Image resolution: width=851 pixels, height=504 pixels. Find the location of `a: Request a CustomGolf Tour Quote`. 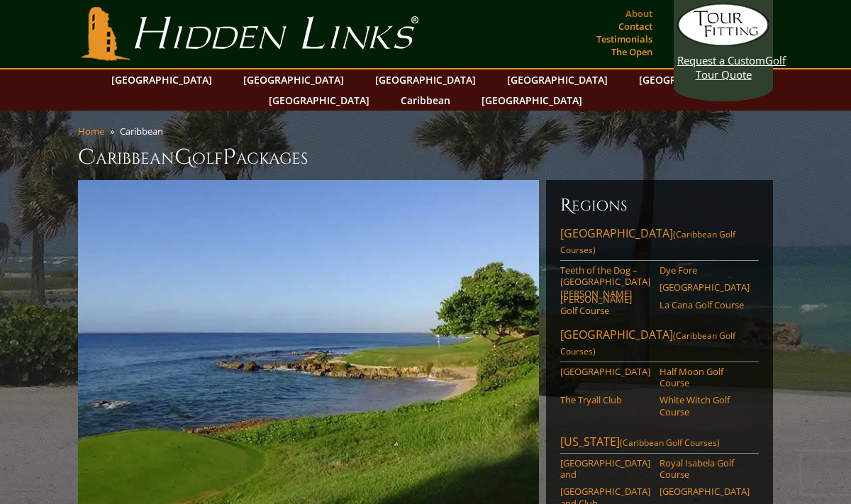

a: Request a CustomGolf Tour Quote is located at coordinates (723, 43).